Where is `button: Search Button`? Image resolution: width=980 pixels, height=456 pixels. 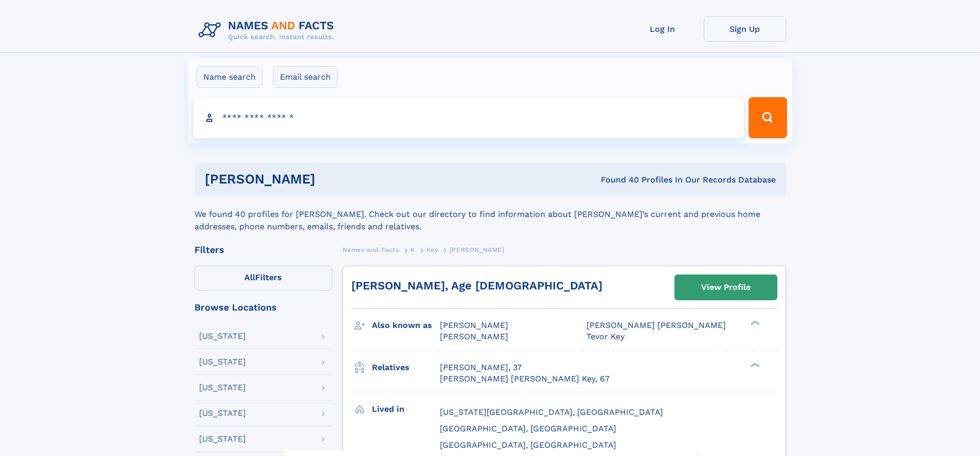 button: Search Button is located at coordinates (768, 118).